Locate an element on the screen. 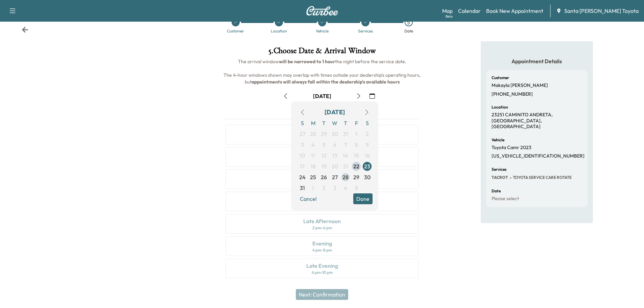 This screenshot has width=644, height=308. span: F is located at coordinates (356, 123).